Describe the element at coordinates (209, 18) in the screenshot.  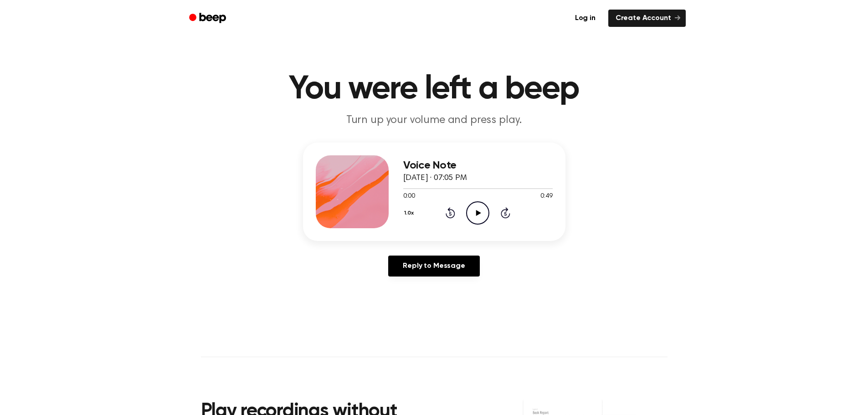
I see `a: Beep` at that location.